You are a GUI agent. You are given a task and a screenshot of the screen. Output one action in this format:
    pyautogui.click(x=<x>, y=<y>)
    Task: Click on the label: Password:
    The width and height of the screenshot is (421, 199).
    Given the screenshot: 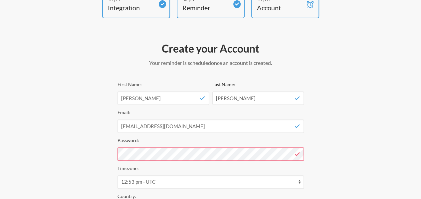 What is the action you would take?
    pyautogui.click(x=128, y=140)
    